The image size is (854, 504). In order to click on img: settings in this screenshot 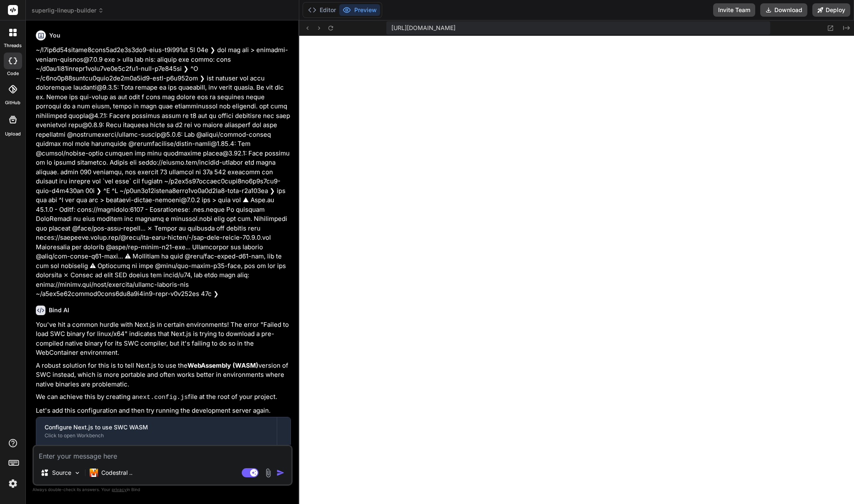, I will do `click(13, 484)`.